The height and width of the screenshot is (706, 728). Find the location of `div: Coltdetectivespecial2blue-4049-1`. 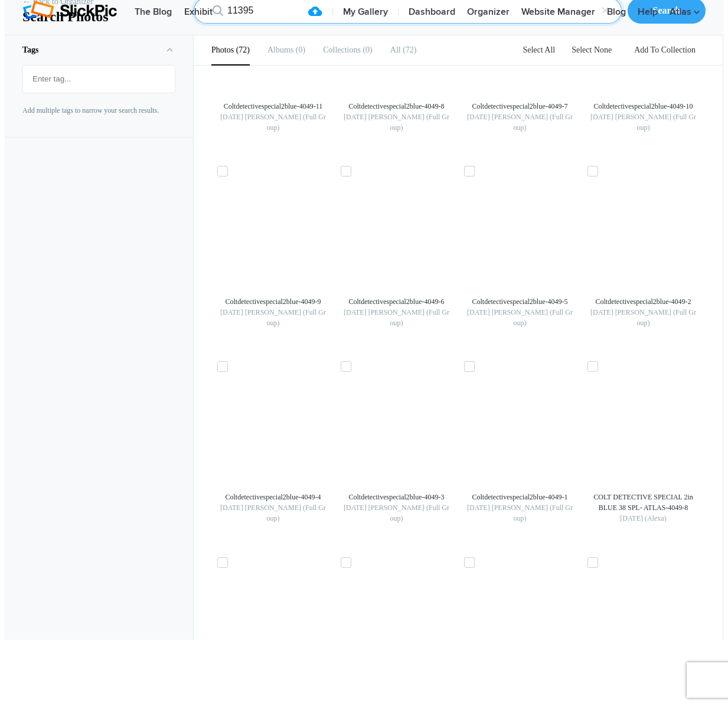

div: Coltdetectivespecial2blue-4049-1 is located at coordinates (519, 497).